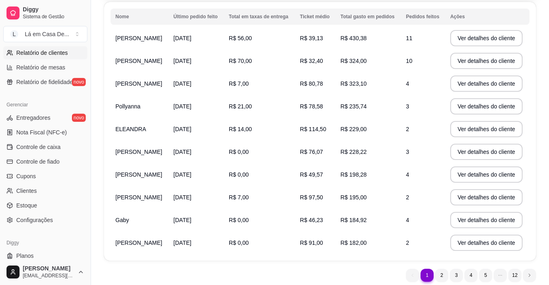  I want to click on div: Gerenciar, so click(45, 105).